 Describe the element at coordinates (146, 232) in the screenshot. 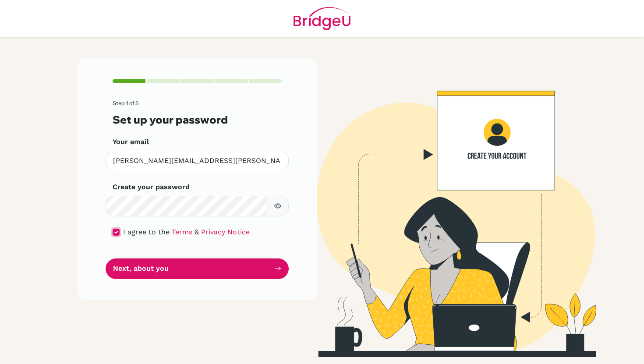

I see `span: I agree to the` at that location.